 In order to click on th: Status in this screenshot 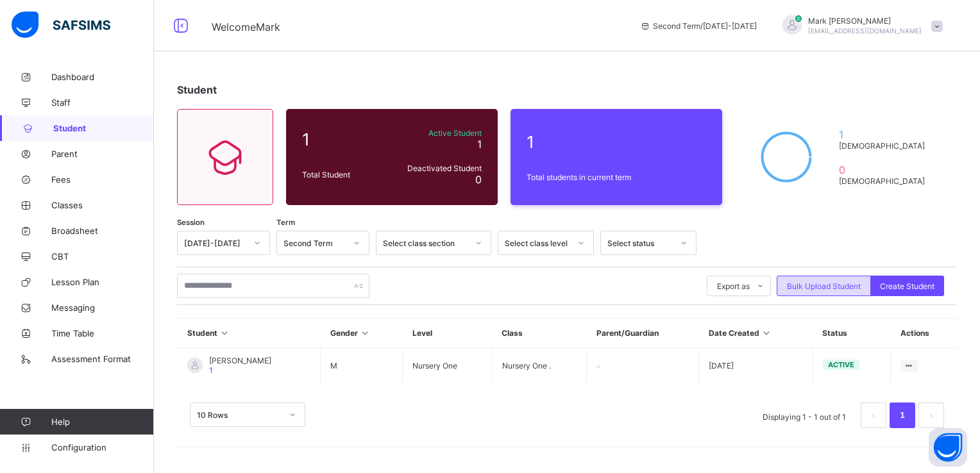, I will do `click(851, 333)`.